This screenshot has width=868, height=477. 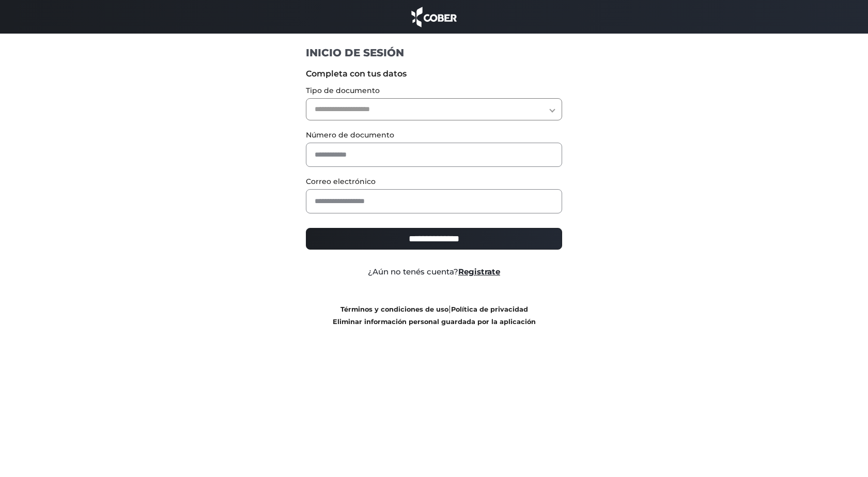 I want to click on a: Términos y condiciones de uso, so click(x=394, y=310).